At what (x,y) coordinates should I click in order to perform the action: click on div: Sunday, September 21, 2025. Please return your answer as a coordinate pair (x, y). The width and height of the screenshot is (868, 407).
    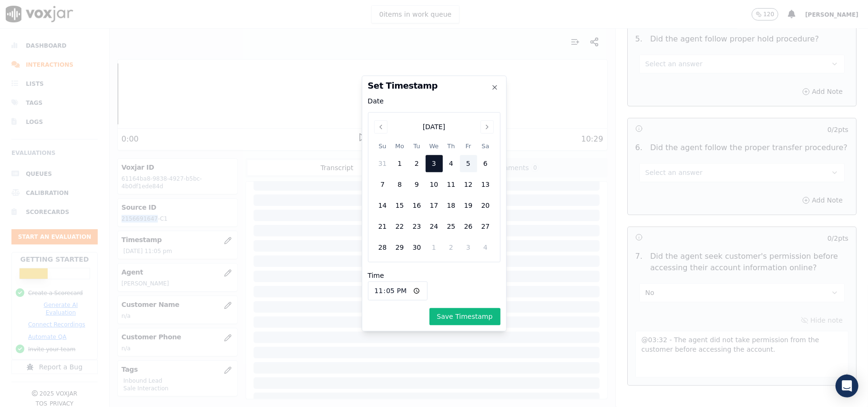
    Looking at the image, I should click on (383, 227).